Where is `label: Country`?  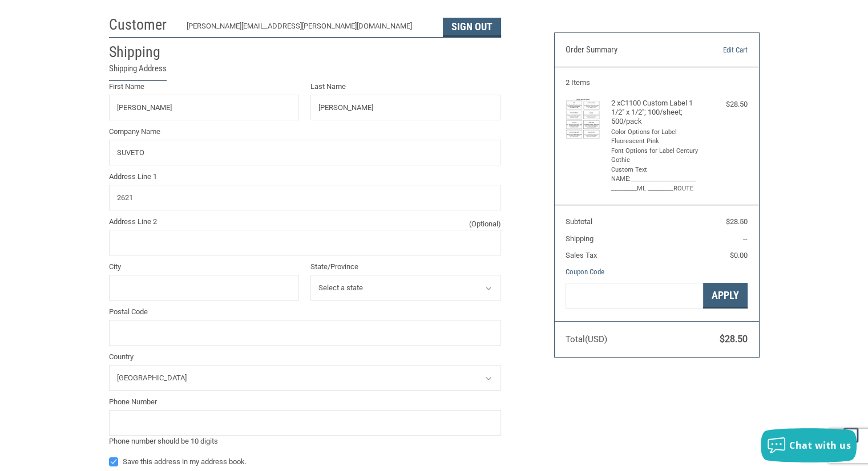
label: Country is located at coordinates (305, 357).